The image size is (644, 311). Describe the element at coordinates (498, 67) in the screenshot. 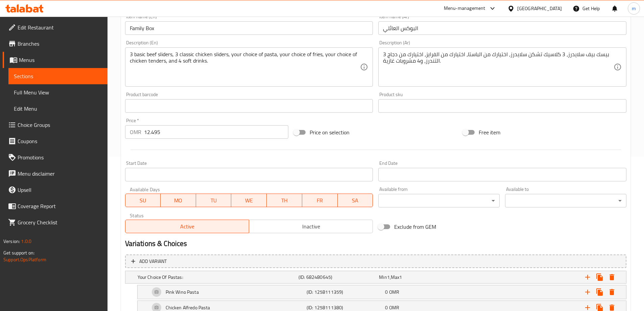

I see `textarea: 3 بيسك بيف سلايدرز، 3 كلاسيك تشكن سلايدرز، اختيارك من الباستا، اختيارك من الفرايز، اختيارك من دجا...` at that location.